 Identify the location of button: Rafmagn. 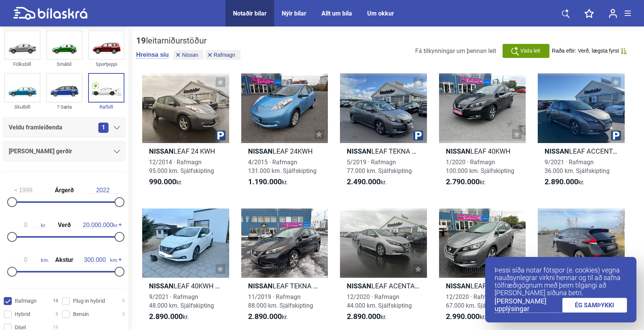
(223, 55).